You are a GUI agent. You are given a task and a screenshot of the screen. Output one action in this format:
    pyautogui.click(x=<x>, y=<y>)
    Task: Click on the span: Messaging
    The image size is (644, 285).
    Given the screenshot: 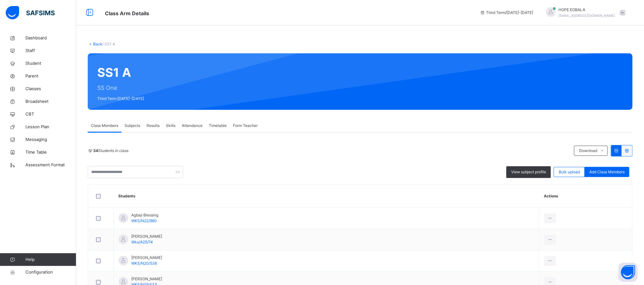 What is the action you would take?
    pyautogui.click(x=51, y=140)
    